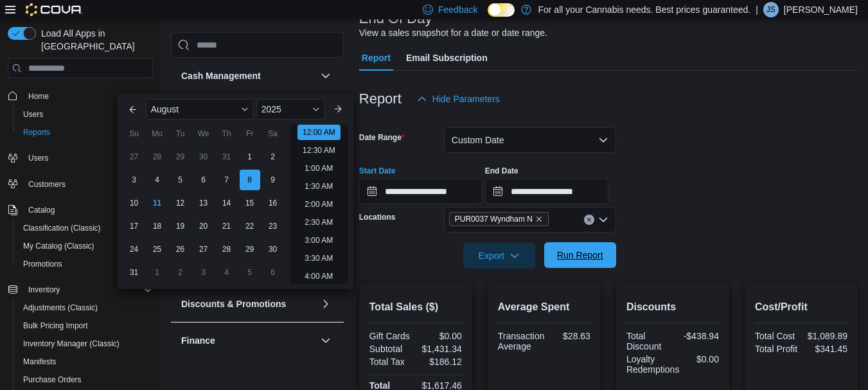  I want to click on div: day-24, so click(134, 249).